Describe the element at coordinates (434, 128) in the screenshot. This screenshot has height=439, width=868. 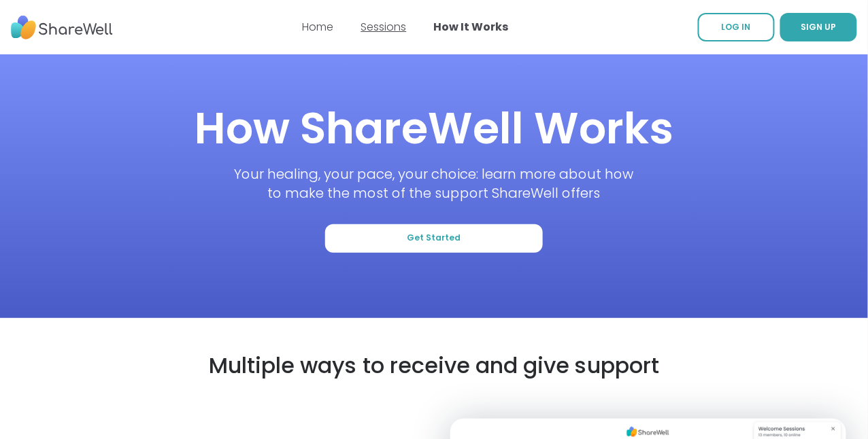
I see `h1: How ShareWell Works` at that location.